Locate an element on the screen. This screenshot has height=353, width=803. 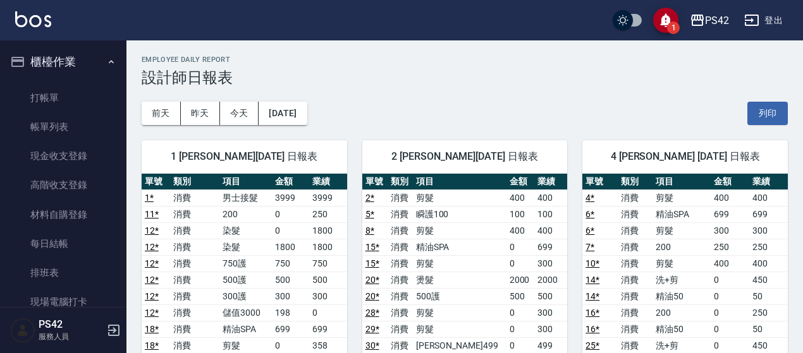
td: 750護 is located at coordinates (245, 264).